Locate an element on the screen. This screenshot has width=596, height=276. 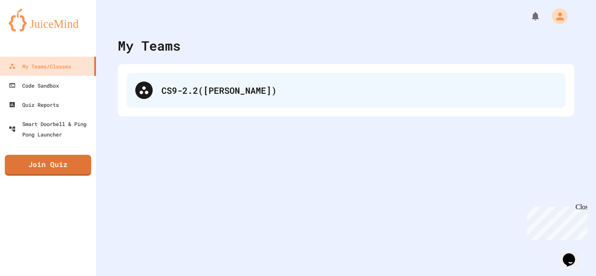
a: Join Quiz is located at coordinates (48, 165).